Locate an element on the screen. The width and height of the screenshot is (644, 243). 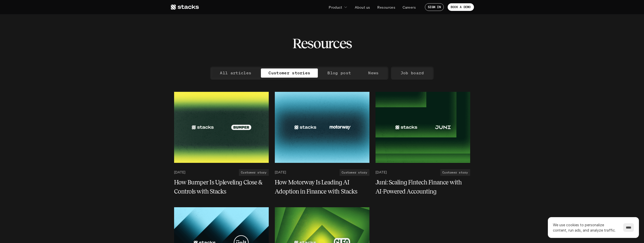
p: Resources is located at coordinates (386, 7).